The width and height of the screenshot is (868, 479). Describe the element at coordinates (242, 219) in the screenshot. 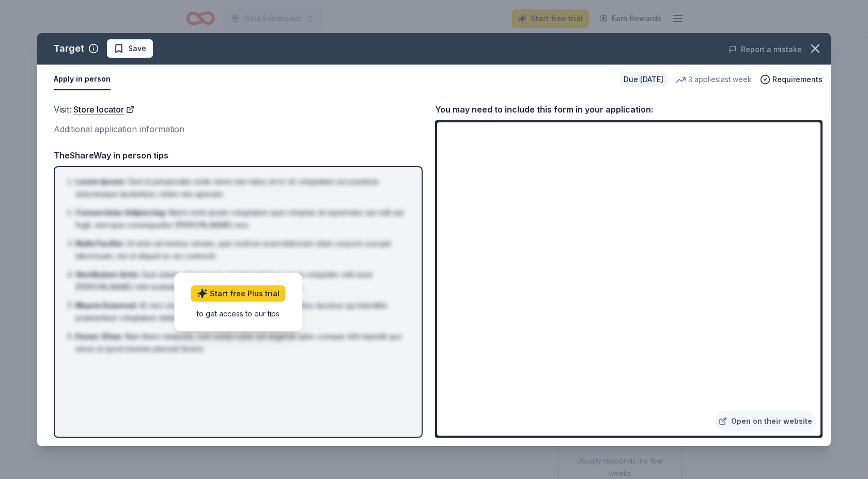

I see `li: Nemo enim ipsam voluptatem quia voluptas sit aspernatur aut odit aut fugit, sed quia consequuntur...` at that location.